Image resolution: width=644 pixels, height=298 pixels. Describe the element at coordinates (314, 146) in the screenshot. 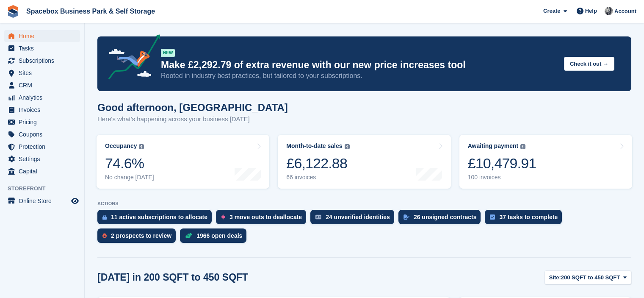

I see `div: Month-to-date sales` at that location.